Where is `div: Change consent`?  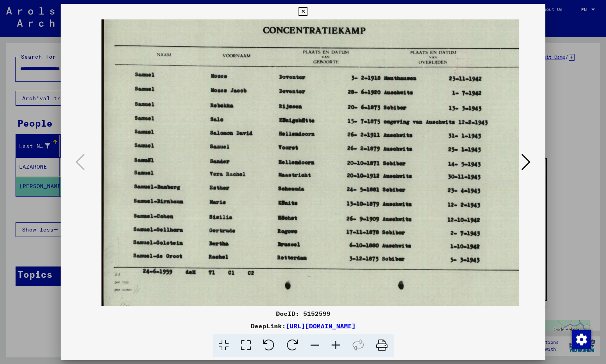 div: Change consent is located at coordinates (581, 339).